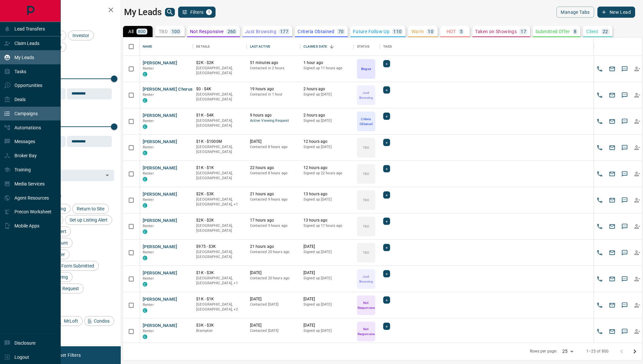  Describe the element at coordinates (147, 46) in the screenshot. I see `div: Name` at that location.